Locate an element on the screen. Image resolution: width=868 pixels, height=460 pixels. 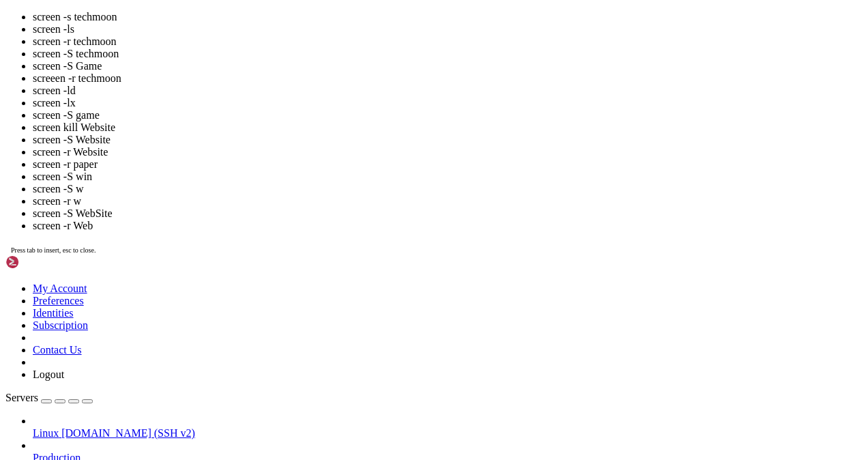
span: Press tab to insert, esc to close. is located at coordinates (53, 249).